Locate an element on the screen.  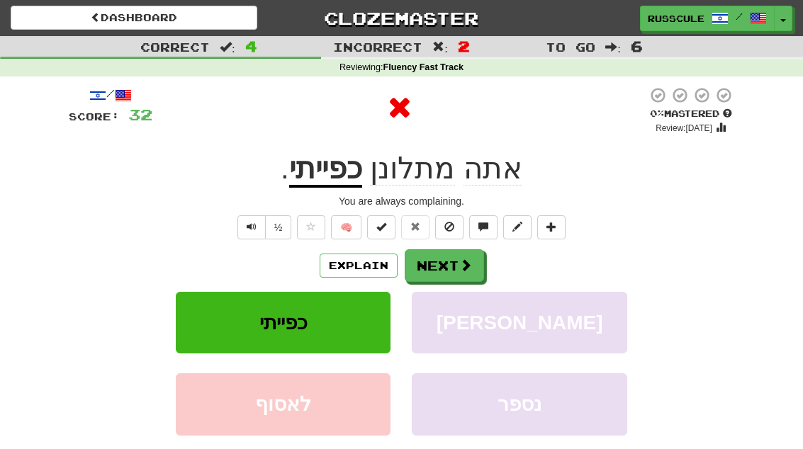
span: russcule is located at coordinates (676, 18).